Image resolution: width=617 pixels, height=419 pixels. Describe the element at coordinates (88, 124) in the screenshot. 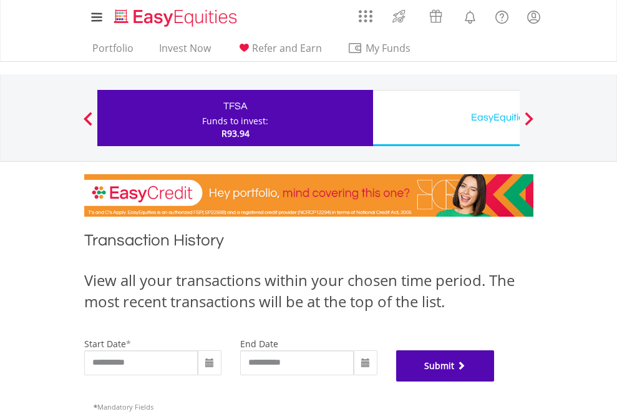

I see `button: Previous` at that location.